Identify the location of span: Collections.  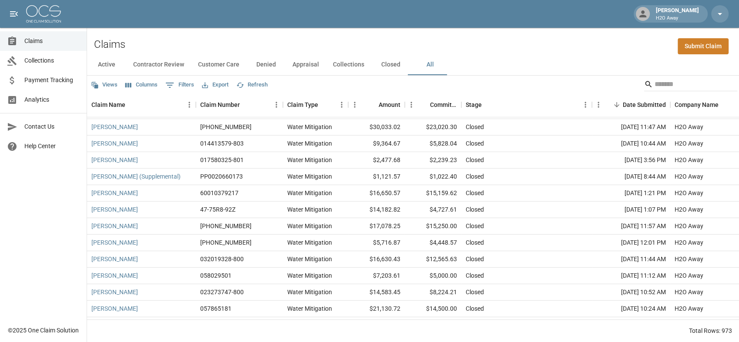
(52, 60).